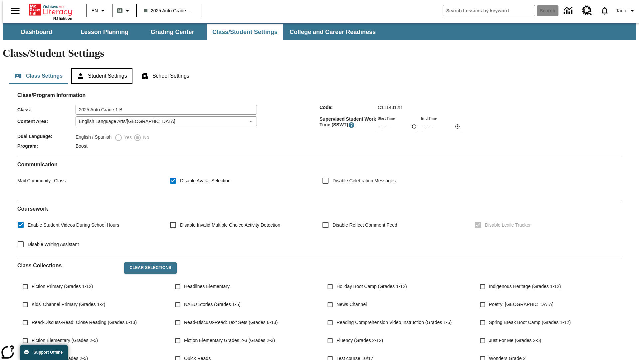  I want to click on span: Code :, so click(349, 107).